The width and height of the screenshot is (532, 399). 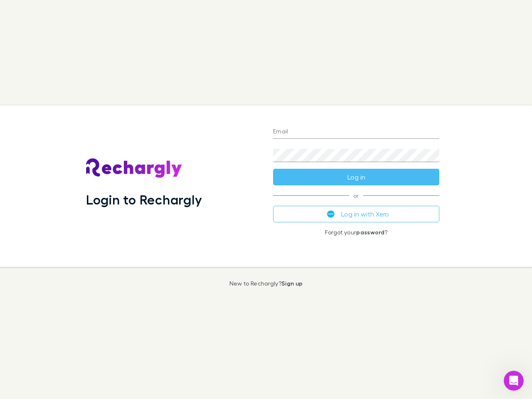 What do you see at coordinates (357, 195) in the screenshot?
I see `span: or` at bounding box center [357, 195].